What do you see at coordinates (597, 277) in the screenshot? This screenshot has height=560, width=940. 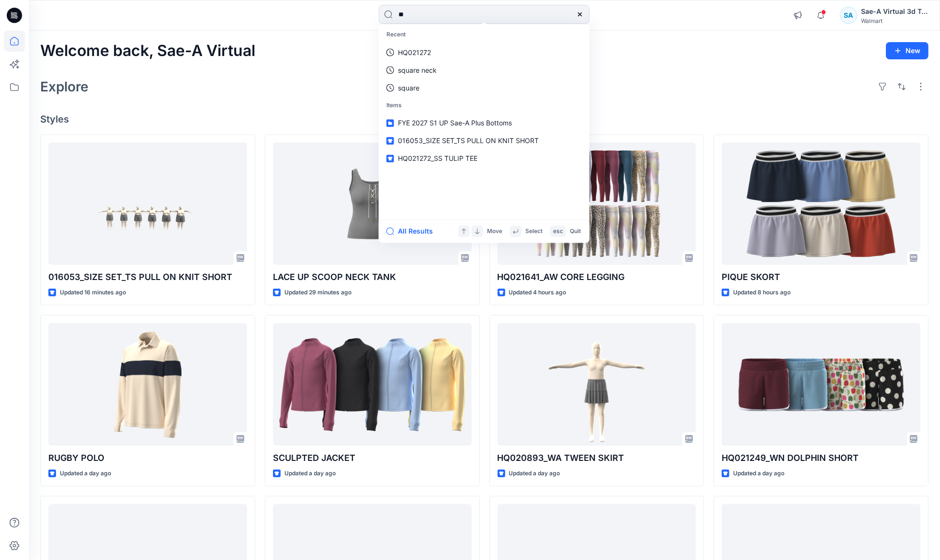 I see `p: HQ021641_AW CORE LEGGING` at bounding box center [597, 277].